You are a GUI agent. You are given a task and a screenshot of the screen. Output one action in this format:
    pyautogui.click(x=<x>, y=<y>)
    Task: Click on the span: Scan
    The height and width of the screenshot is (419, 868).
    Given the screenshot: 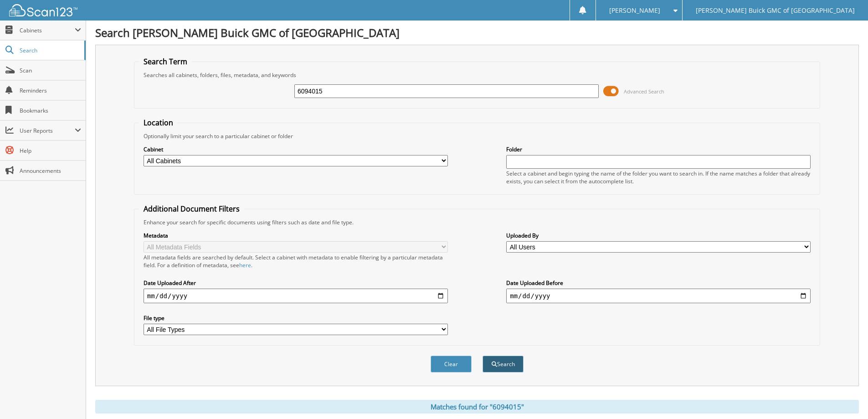 What is the action you would take?
    pyautogui.click(x=50, y=70)
    